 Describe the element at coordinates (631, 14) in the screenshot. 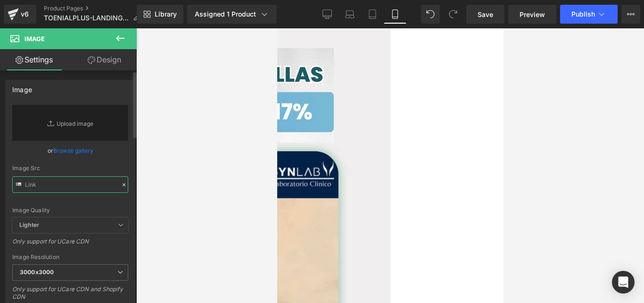

I see `button: More` at that location.